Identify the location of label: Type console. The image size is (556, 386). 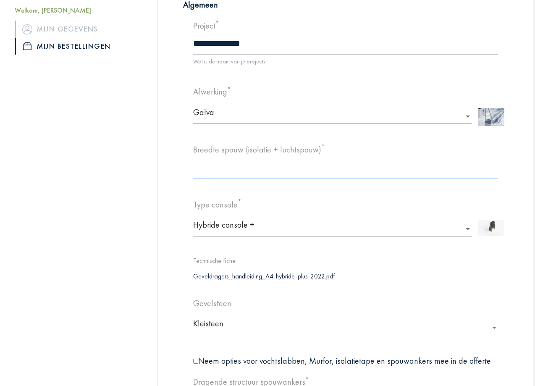
(217, 204).